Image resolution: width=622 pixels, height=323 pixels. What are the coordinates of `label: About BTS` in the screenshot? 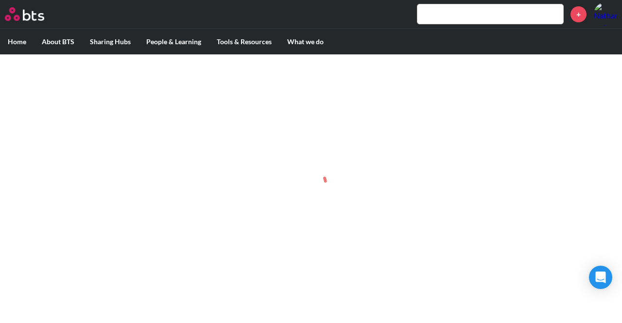 It's located at (58, 42).